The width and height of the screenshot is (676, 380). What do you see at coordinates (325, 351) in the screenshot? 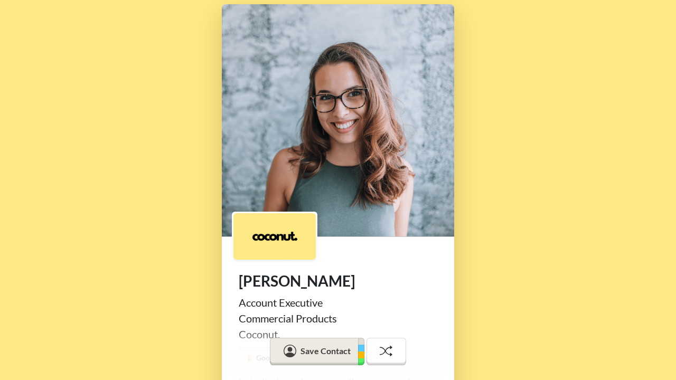
I see `span: Save Contact` at bounding box center [325, 351].